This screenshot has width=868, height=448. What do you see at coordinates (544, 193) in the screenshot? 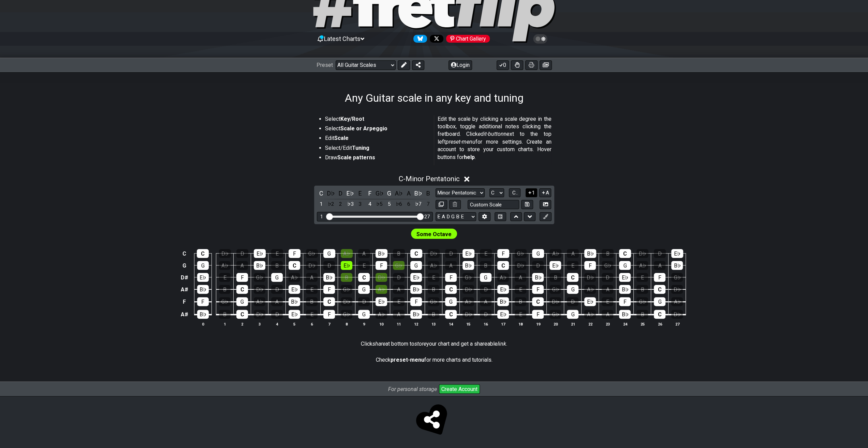
I see `button: A` at bounding box center [544, 193].